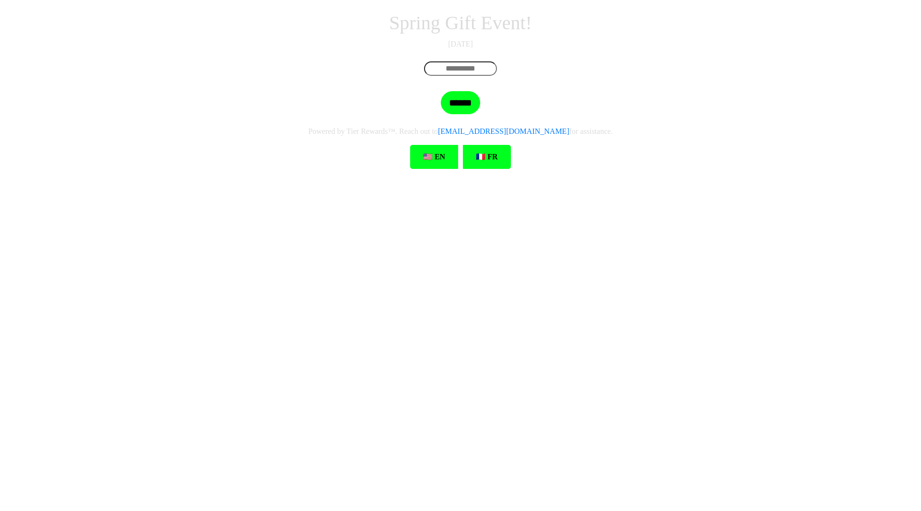 This screenshot has width=921, height=511. What do you see at coordinates (460, 157) in the screenshot?
I see `div: Language Selection` at bounding box center [460, 157].